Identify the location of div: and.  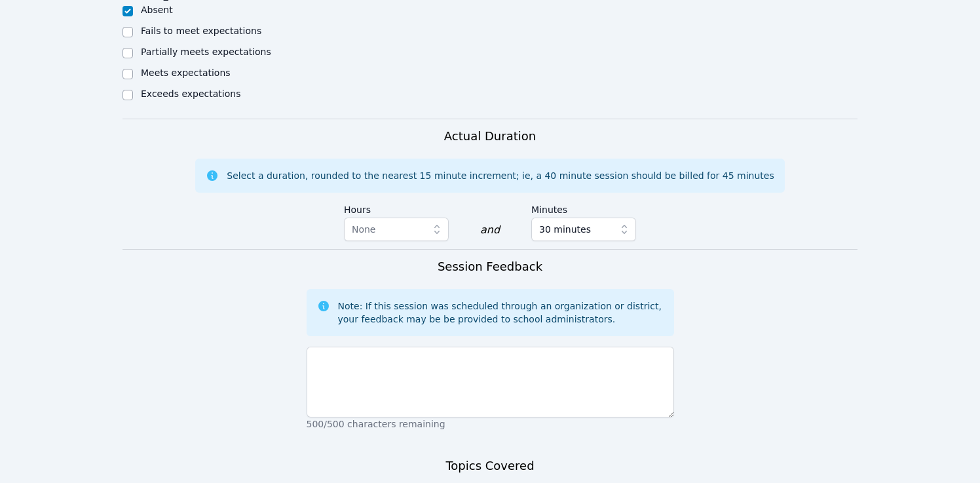
(490, 231).